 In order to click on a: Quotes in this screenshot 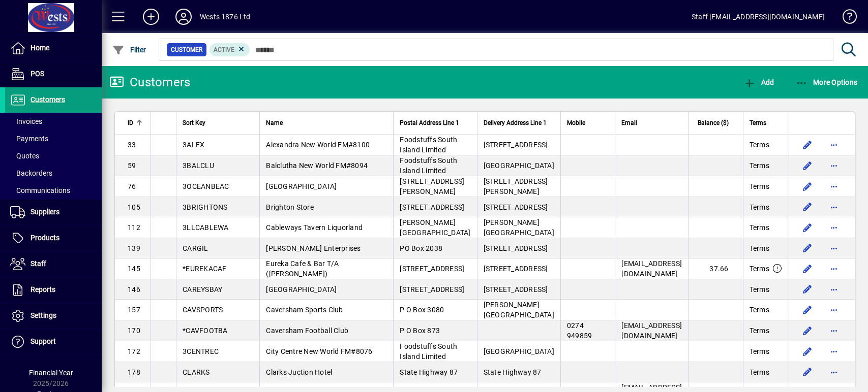, I will do `click(53, 156)`.